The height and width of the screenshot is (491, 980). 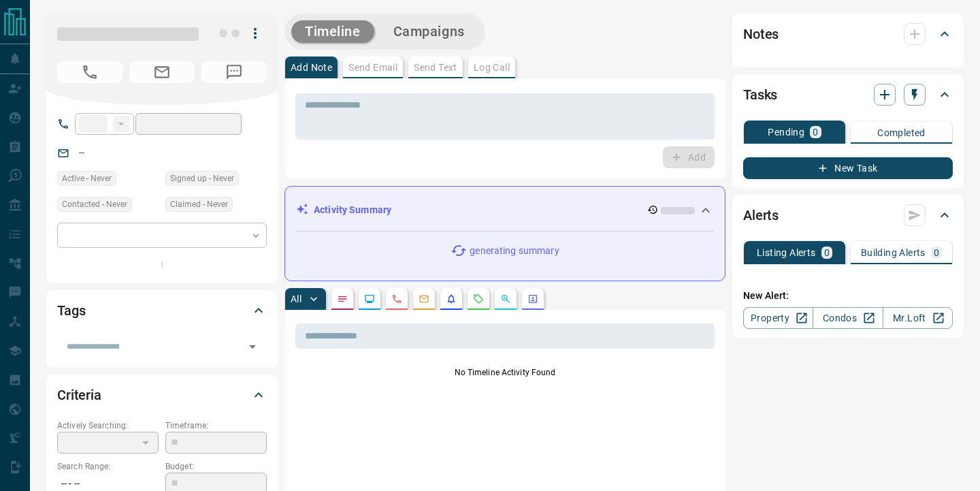 I want to click on p: Completed, so click(x=902, y=132).